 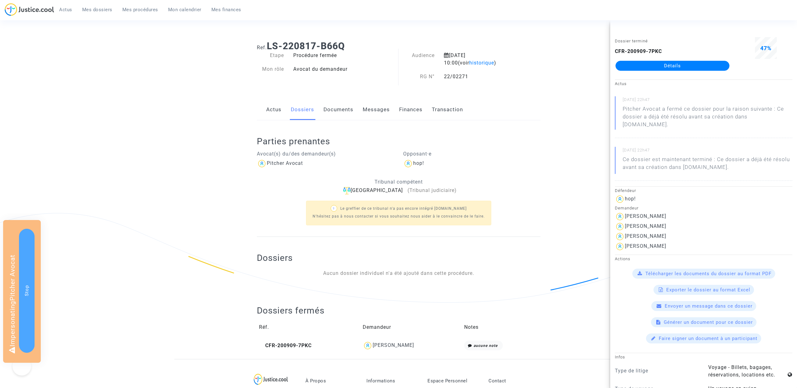 I want to click on p: À Propos, so click(x=331, y=381).